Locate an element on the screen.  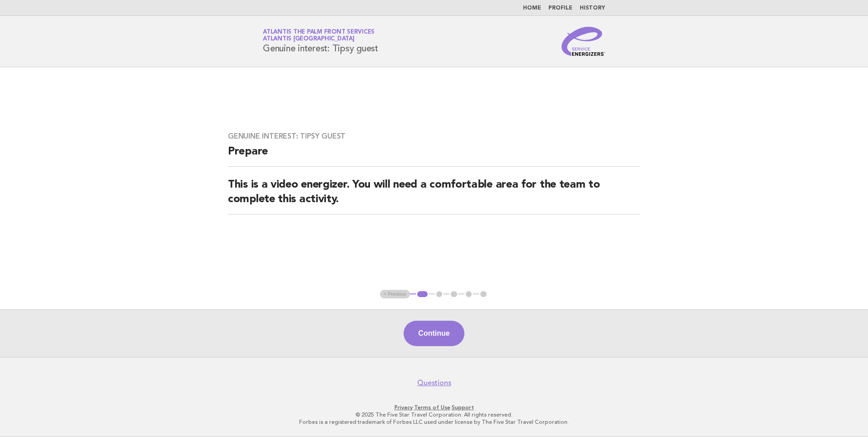
h1: Genuine interest: Tipsy guest is located at coordinates (321, 41).